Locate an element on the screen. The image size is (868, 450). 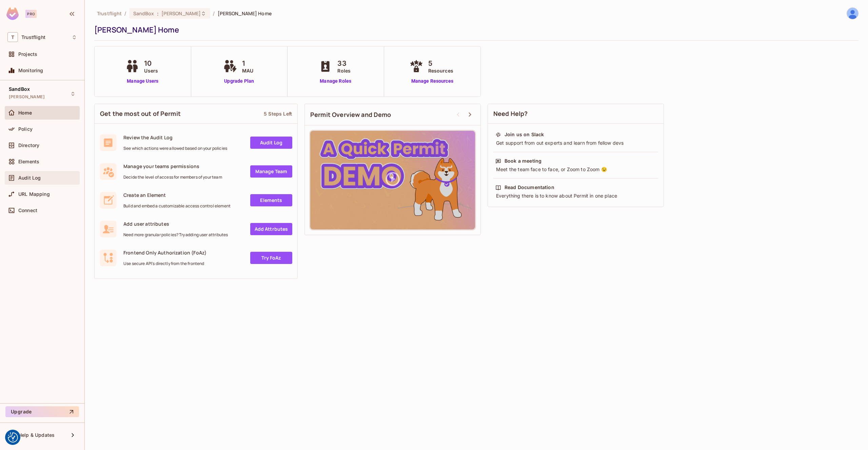
span: Need Help? is located at coordinates (510, 113).